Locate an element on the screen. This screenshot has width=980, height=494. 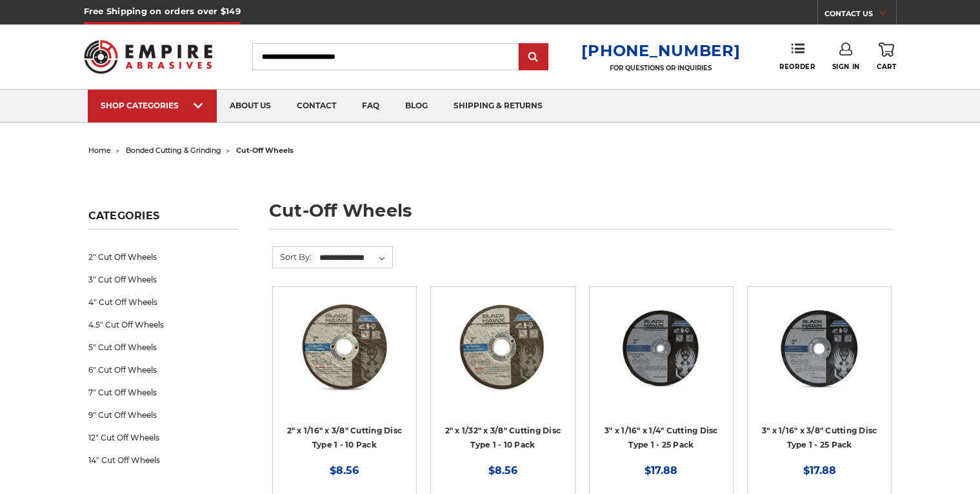
img: 2" x 1/16" x 3/8" Cut Off Wheel is located at coordinates (345, 347).